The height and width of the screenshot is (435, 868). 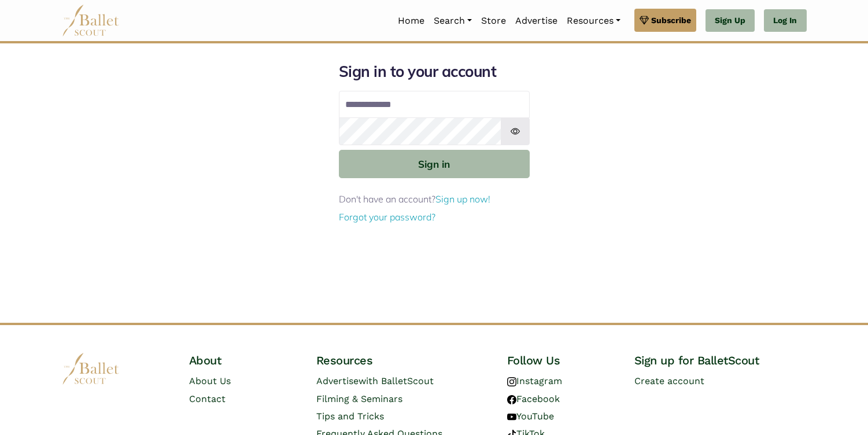 I want to click on p: Don't have an account?, so click(x=434, y=200).